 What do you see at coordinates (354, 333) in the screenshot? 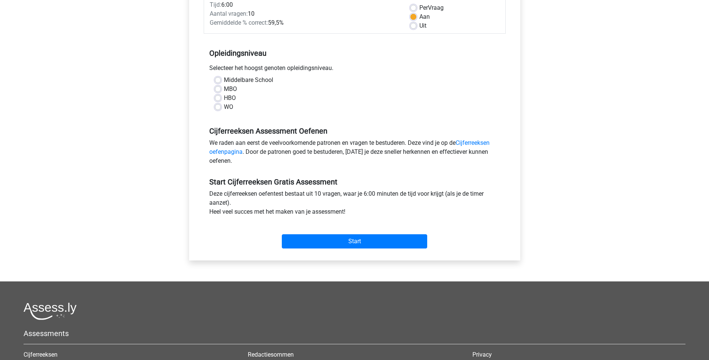
I see `h5: Assessments` at bounding box center [354, 333].